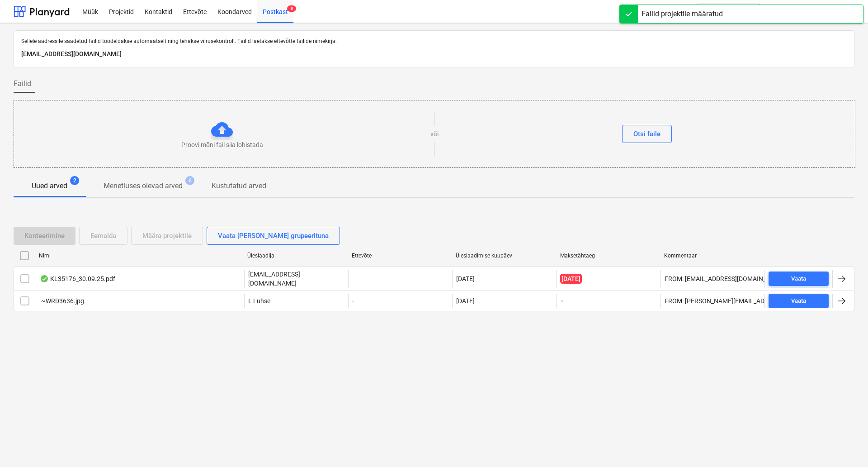 The height and width of the screenshot is (467, 868). Describe the element at coordinates (49, 186) in the screenshot. I see `p: Uued arved` at that location.